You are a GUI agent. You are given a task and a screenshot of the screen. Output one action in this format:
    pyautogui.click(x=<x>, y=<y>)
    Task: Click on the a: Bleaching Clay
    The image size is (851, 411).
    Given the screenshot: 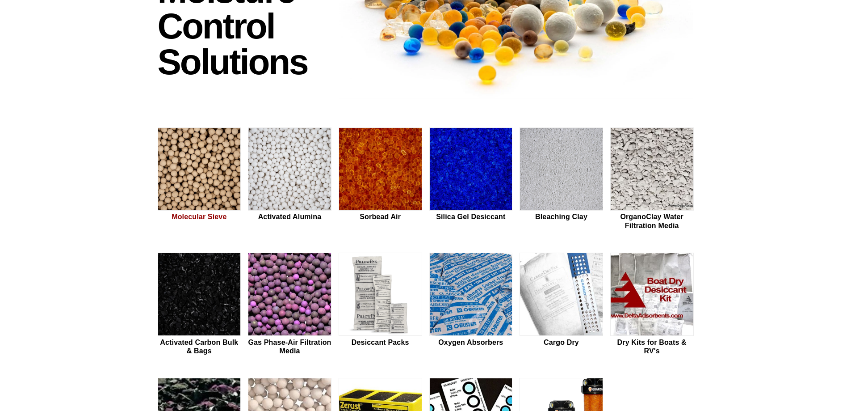 What is the action you would take?
    pyautogui.click(x=561, y=179)
    